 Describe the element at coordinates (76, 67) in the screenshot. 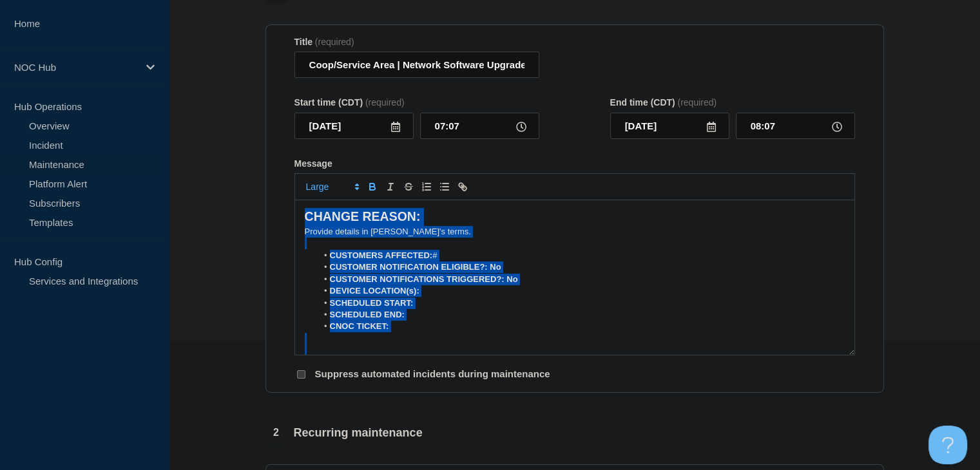

I see `p: NOC Hub` at that location.